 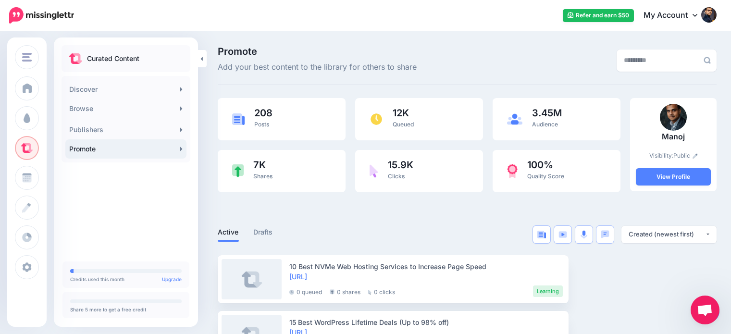 What do you see at coordinates (238, 171) in the screenshot?
I see `img: share-green.png` at bounding box center [238, 171].